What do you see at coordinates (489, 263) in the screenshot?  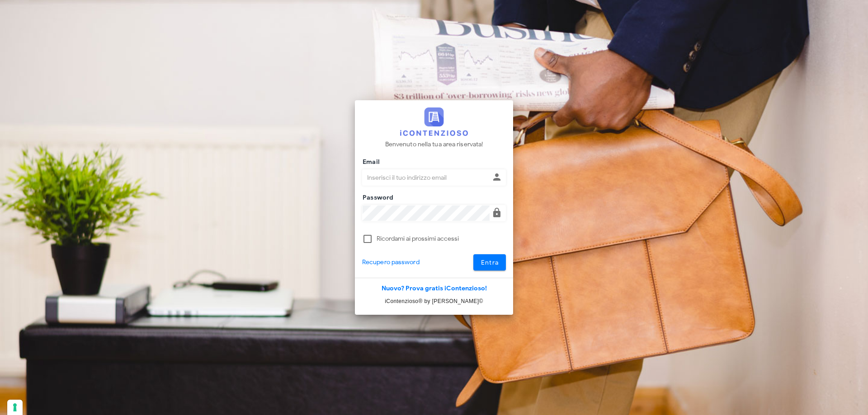 I see `button: Entra` at bounding box center [489, 263].